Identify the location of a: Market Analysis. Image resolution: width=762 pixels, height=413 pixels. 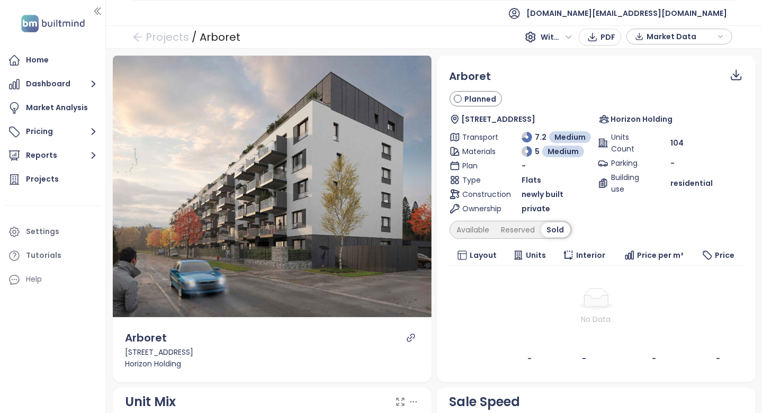
(52, 108).